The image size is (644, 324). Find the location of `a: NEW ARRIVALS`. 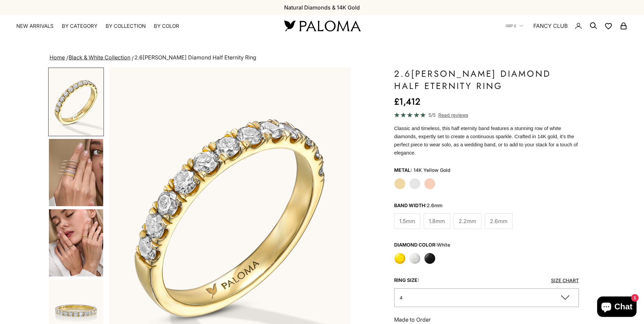

a: NEW ARRIVALS is located at coordinates (35, 26).